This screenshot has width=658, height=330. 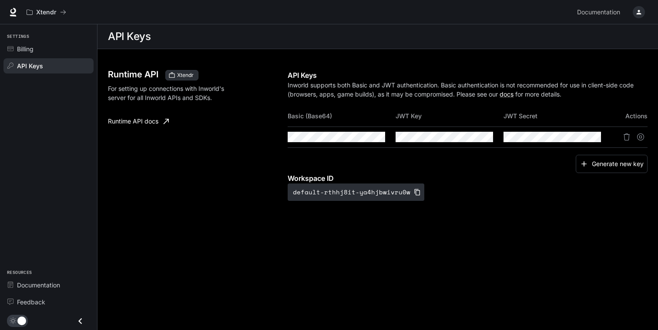 I want to click on span: Feedback, so click(x=31, y=302).